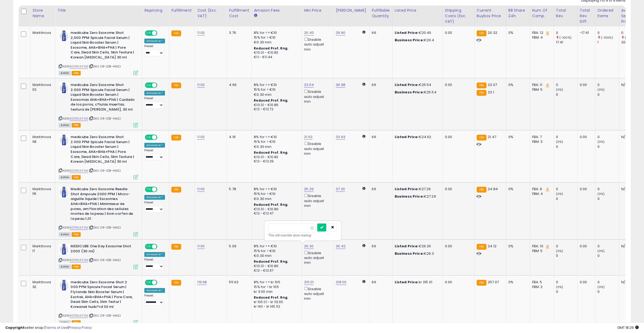 This screenshot has width=644, height=333. I want to click on div: Marktnova ES, so click(42, 87).